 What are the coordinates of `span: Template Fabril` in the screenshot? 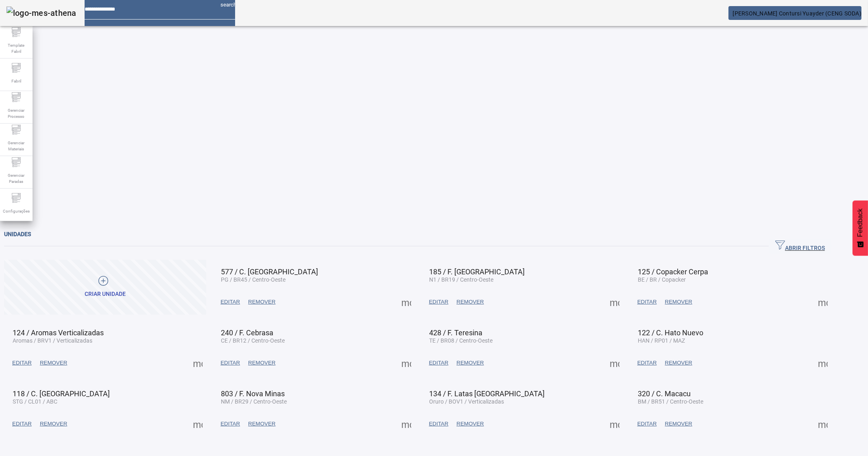 It's located at (16, 49).